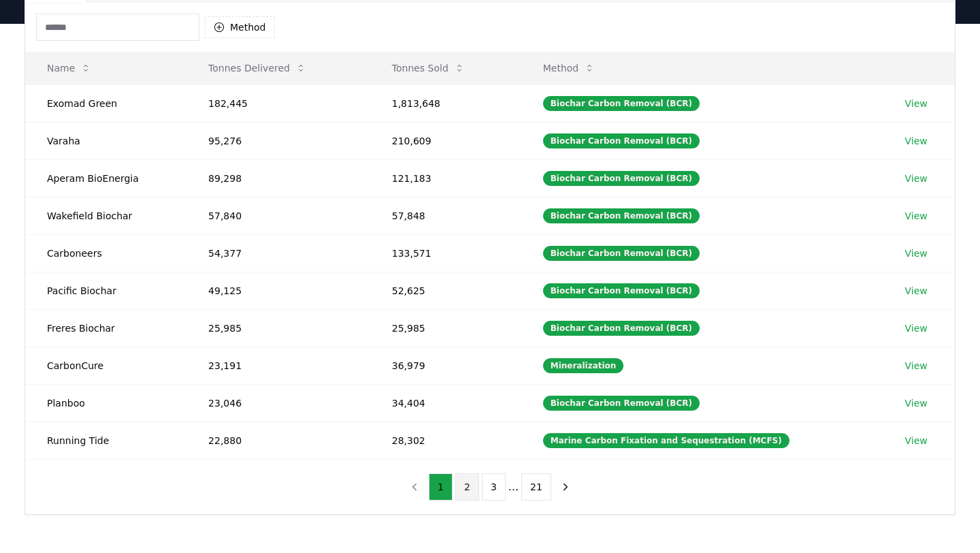 The width and height of the screenshot is (980, 553). I want to click on button: next page, so click(566, 487).